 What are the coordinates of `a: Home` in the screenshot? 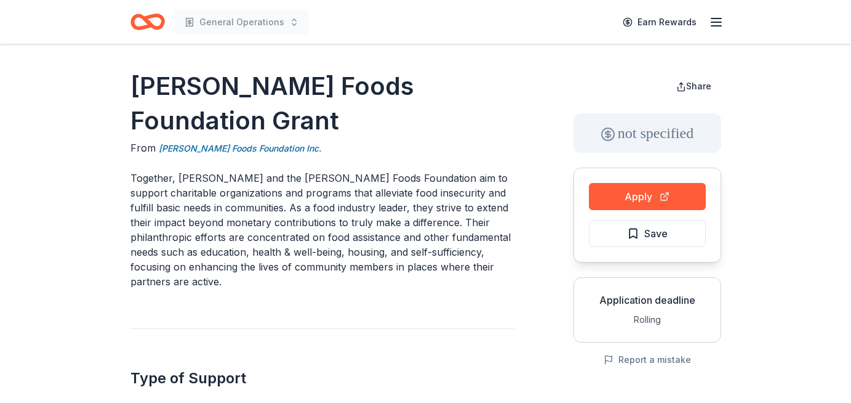 It's located at (148, 22).